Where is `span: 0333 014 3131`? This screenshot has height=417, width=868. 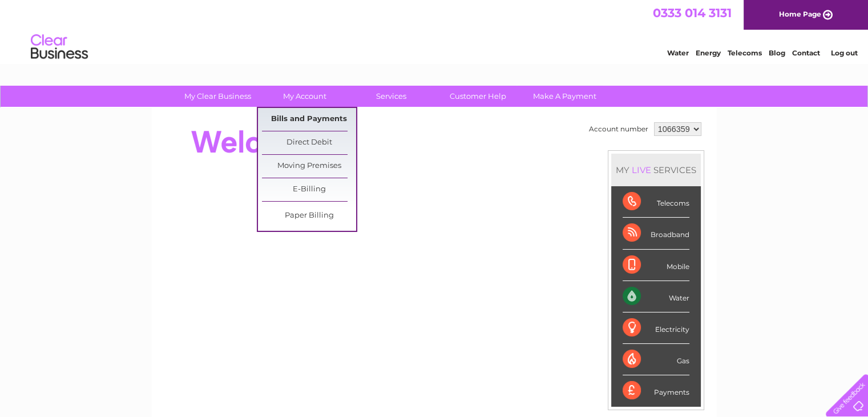 span: 0333 014 3131 is located at coordinates (692, 12).